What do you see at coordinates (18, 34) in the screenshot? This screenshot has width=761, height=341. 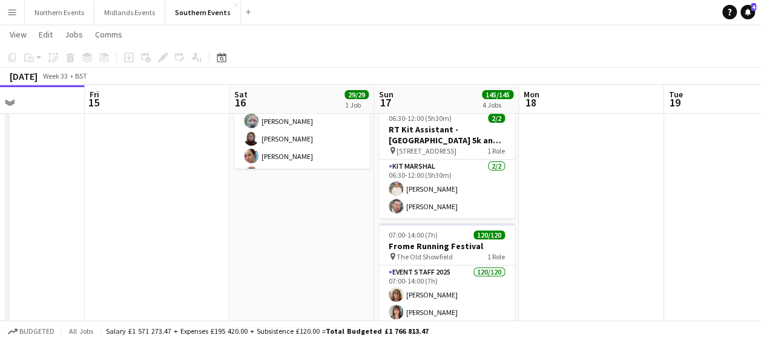 I see `a: View` at bounding box center [18, 34].